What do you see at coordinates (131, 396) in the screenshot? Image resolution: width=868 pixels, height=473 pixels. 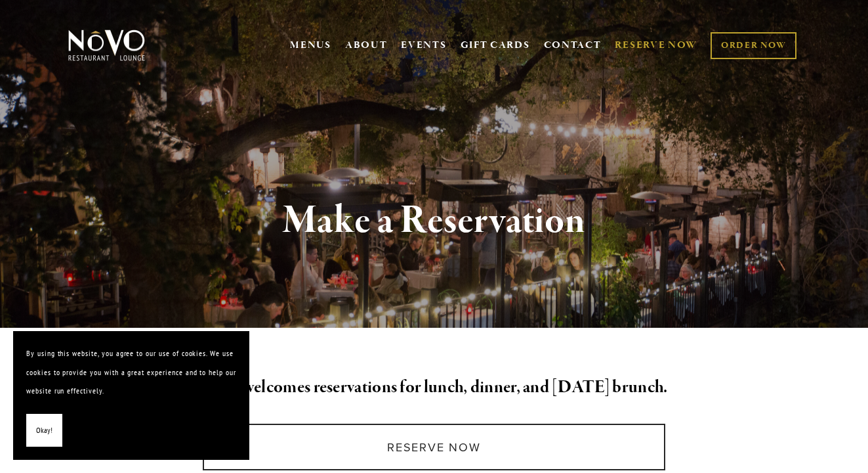 I see `section: Cookie banner` at bounding box center [131, 396].